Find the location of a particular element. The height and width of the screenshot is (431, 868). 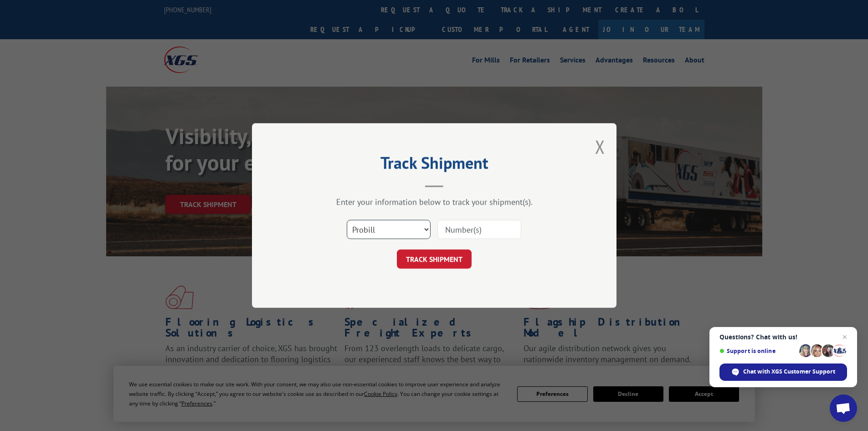

span: Questions? Chat with us! is located at coordinates (783, 337).